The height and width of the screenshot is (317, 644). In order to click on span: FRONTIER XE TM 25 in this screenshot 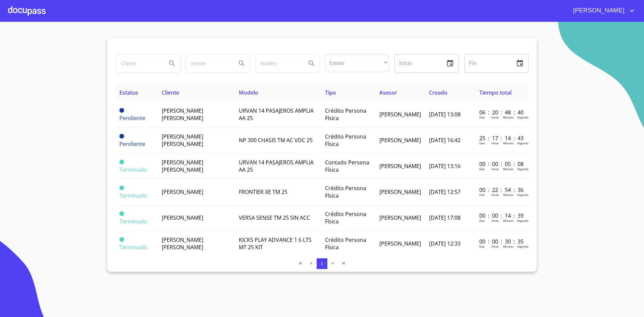, I will do `click(263, 192)`.